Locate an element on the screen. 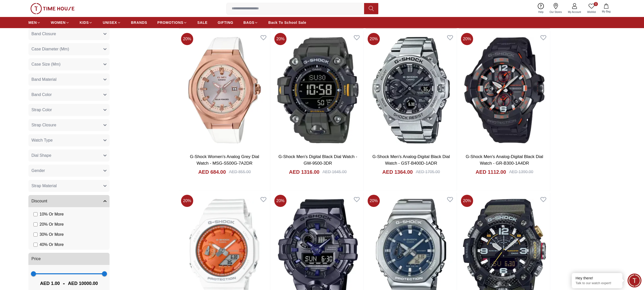 This screenshot has width=644, height=290. a: GIFTING is located at coordinates (226, 23).